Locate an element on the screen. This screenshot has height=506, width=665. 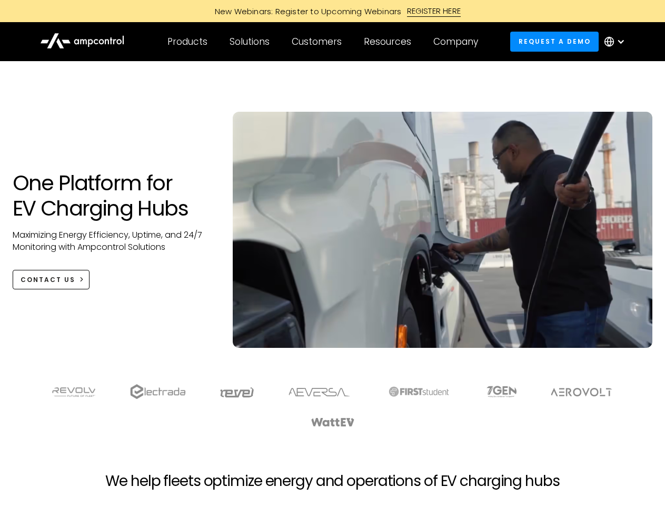
a: Request a demo is located at coordinates (555, 41).